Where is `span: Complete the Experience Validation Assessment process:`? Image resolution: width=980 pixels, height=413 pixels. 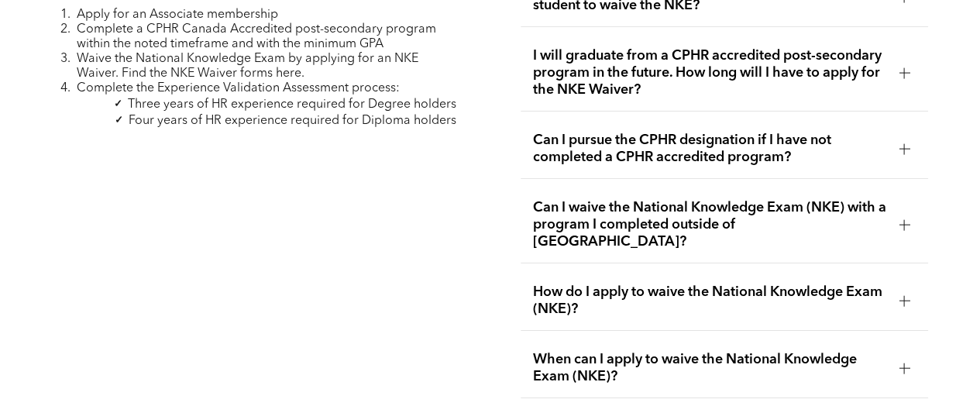 span: Complete the Experience Validation Assessment process: is located at coordinates (237, 88).